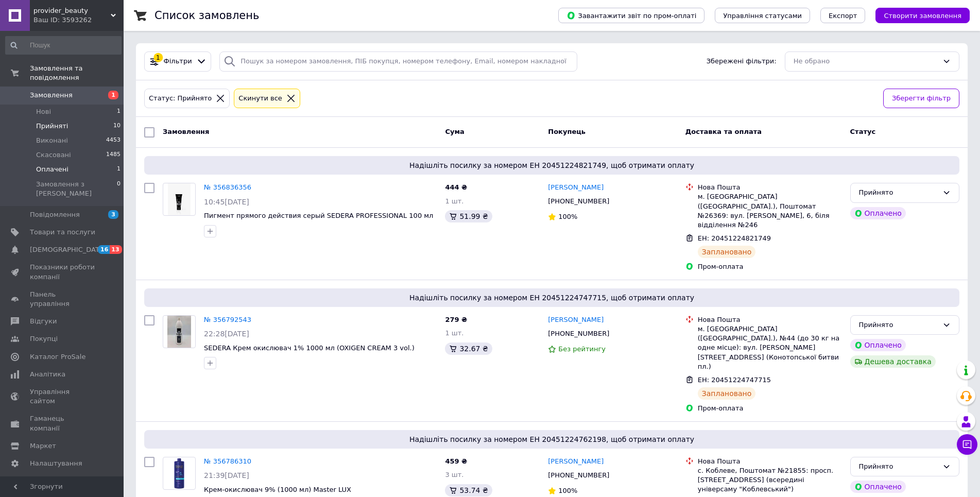 This screenshot has width=980, height=497. What do you see at coordinates (228, 320) in the screenshot?
I see `a: № 356792543` at bounding box center [228, 320].